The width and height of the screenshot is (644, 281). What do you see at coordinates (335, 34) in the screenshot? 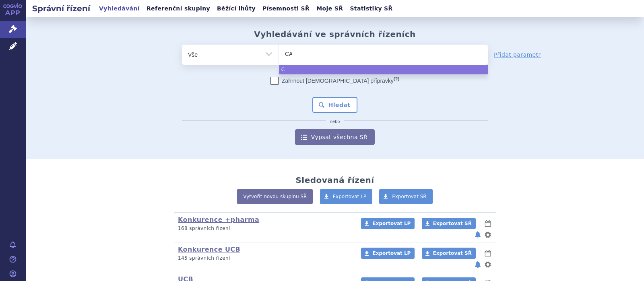
I see `h2: Vyhledávání ve správních řízeních` at bounding box center [335, 34].